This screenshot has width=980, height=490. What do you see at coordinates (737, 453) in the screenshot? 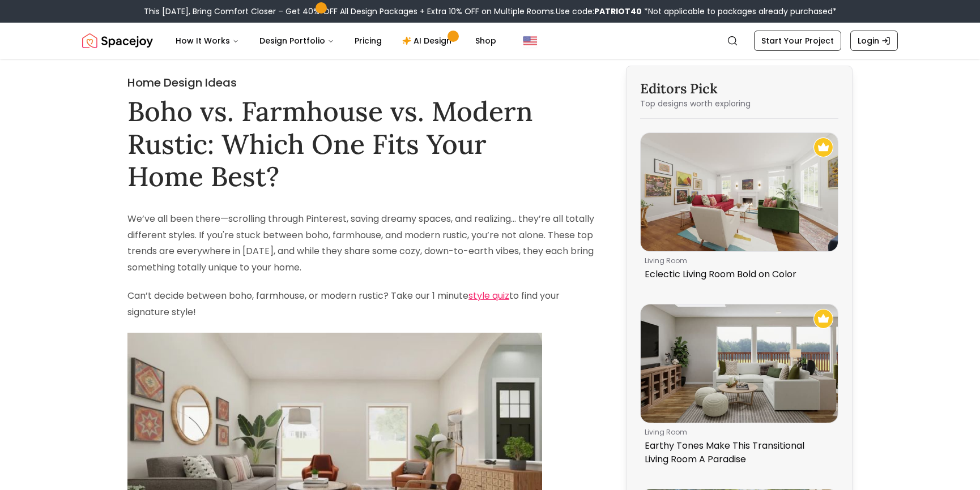
I see `p: Earthy Tones Make This Transitional Living Room A Paradise` at bounding box center [737, 453].